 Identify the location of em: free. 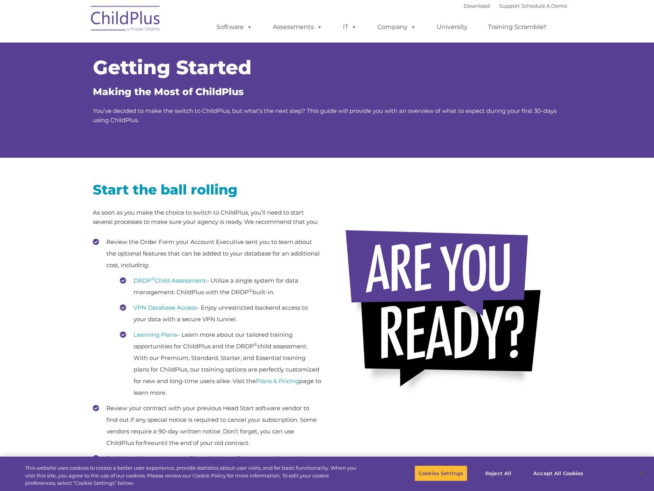
(148, 443).